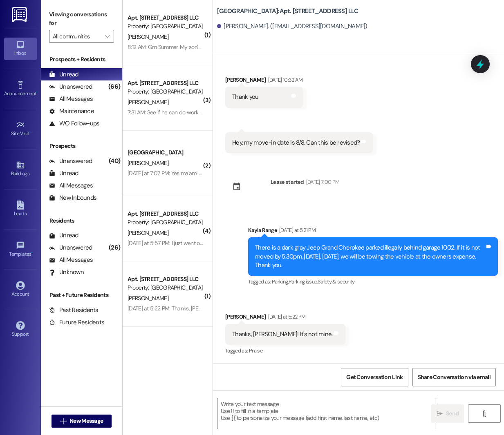 The height and width of the screenshot is (435, 504). Describe the element at coordinates (245, 97) in the screenshot. I see `div: Thank you` at that location.